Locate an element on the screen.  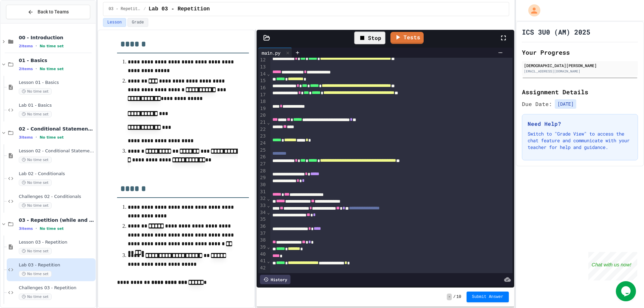
button: Lesson is located at coordinates (114, 23).